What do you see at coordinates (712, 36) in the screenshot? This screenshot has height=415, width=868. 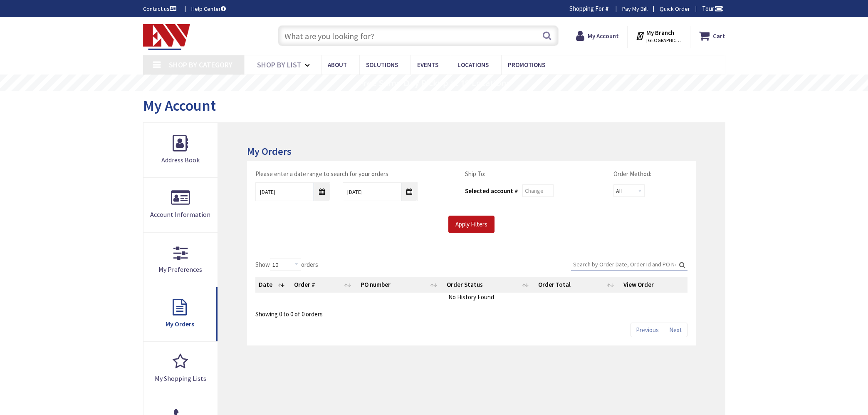 I see `a: Cart` at bounding box center [712, 36].